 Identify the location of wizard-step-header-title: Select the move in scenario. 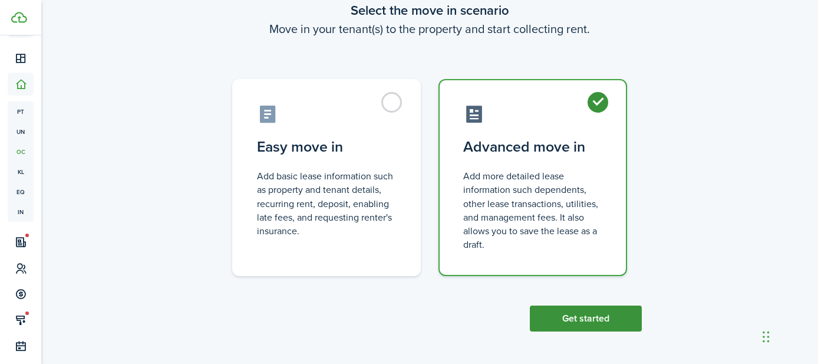
(430, 10).